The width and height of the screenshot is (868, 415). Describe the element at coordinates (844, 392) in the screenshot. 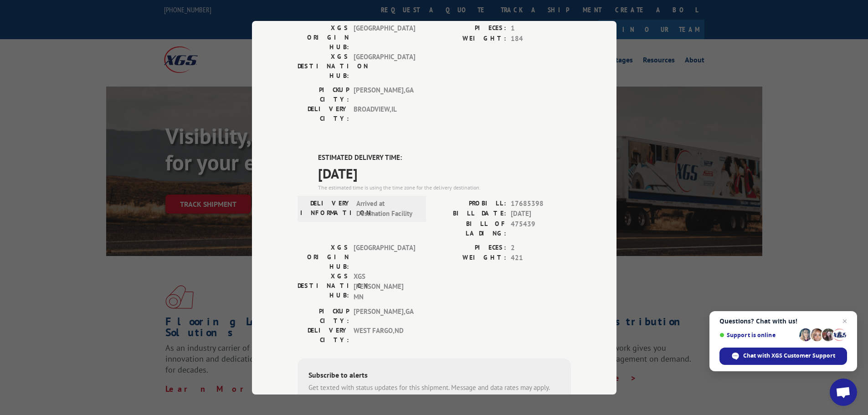

I see `div: Open chat` at that location.